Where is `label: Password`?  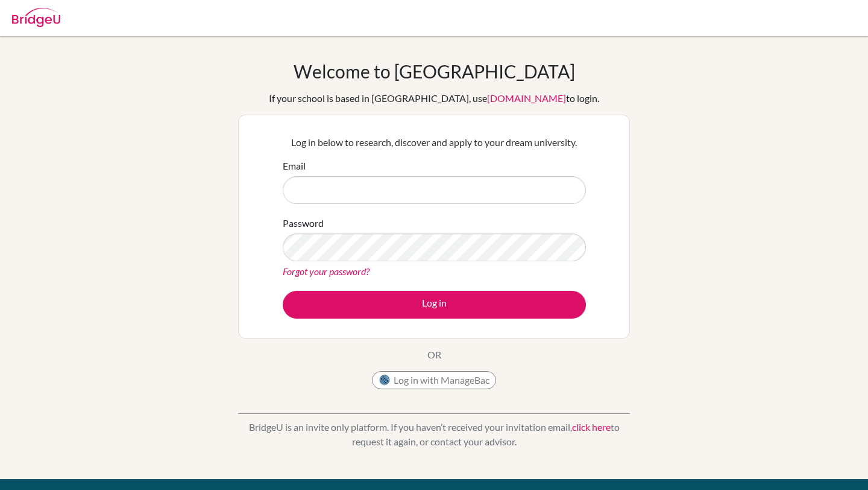 label: Password is located at coordinates (303, 223).